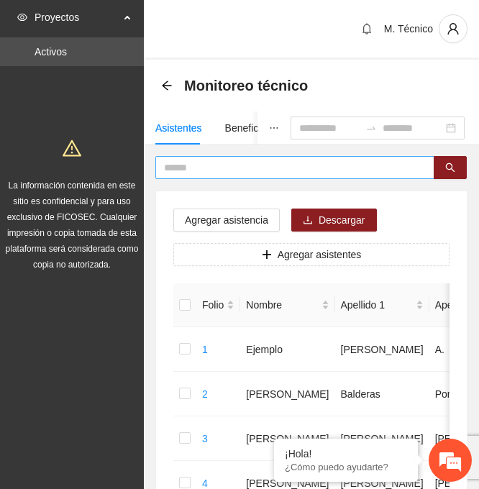 Image resolution: width=479 pixels, height=489 pixels. Describe the element at coordinates (254, 128) in the screenshot. I see `div: Beneficiarios` at that location.